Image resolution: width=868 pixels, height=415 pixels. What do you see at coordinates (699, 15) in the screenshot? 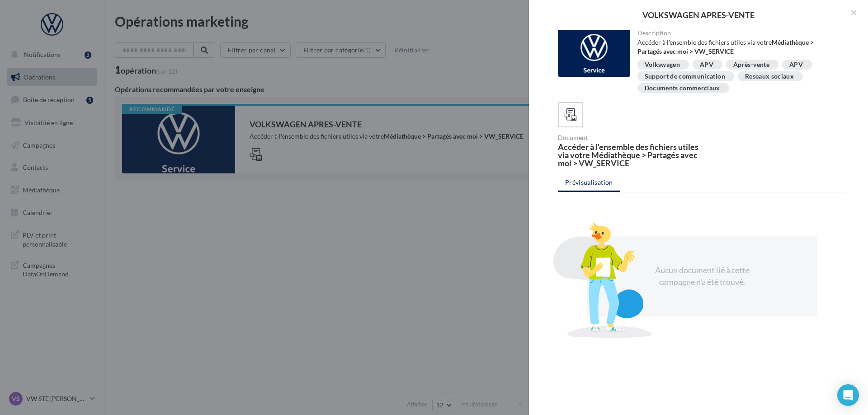
I see `div: VOLKSWAGEN APRES-VENTE` at bounding box center [699, 15].